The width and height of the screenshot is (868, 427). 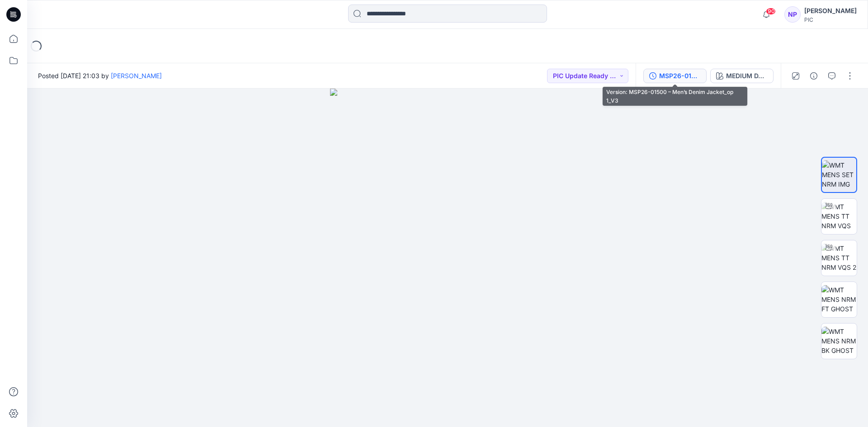 What do you see at coordinates (839, 299) in the screenshot?
I see `img: WMT MENS NRM FT GHOST` at bounding box center [839, 299].